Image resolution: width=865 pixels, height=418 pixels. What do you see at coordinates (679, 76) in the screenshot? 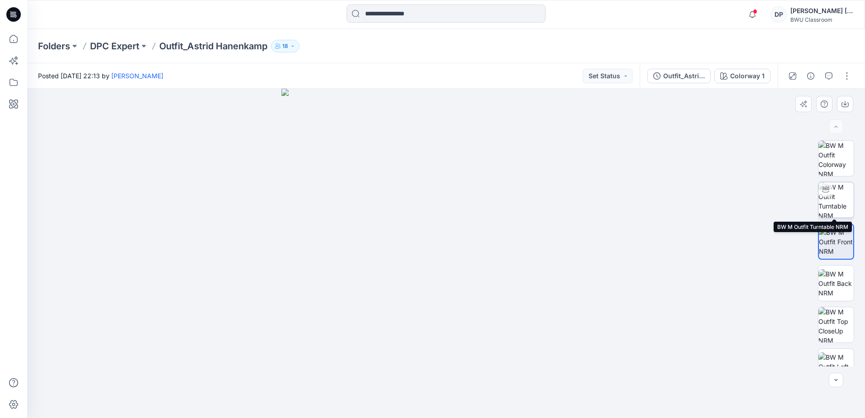
I see `button: Outfit_Astrid Hanenkamp` at bounding box center [679, 76].